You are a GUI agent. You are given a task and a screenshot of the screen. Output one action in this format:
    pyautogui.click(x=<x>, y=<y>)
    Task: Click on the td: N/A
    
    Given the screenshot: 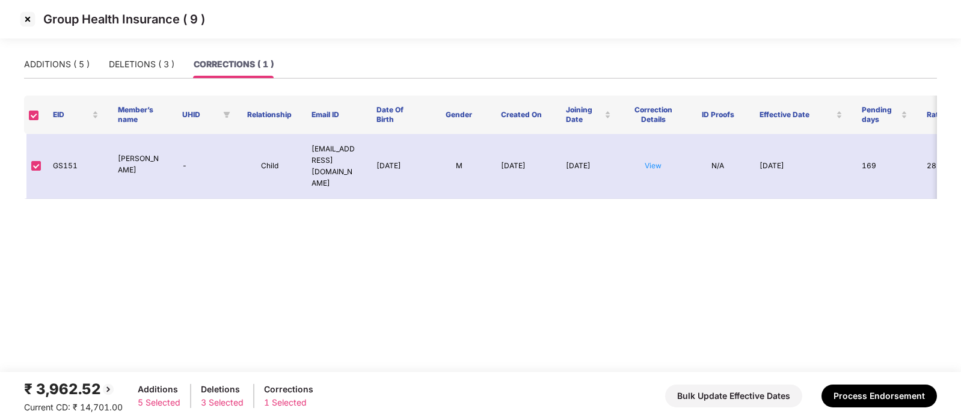 What is the action you would take?
    pyautogui.click(x=718, y=167)
    